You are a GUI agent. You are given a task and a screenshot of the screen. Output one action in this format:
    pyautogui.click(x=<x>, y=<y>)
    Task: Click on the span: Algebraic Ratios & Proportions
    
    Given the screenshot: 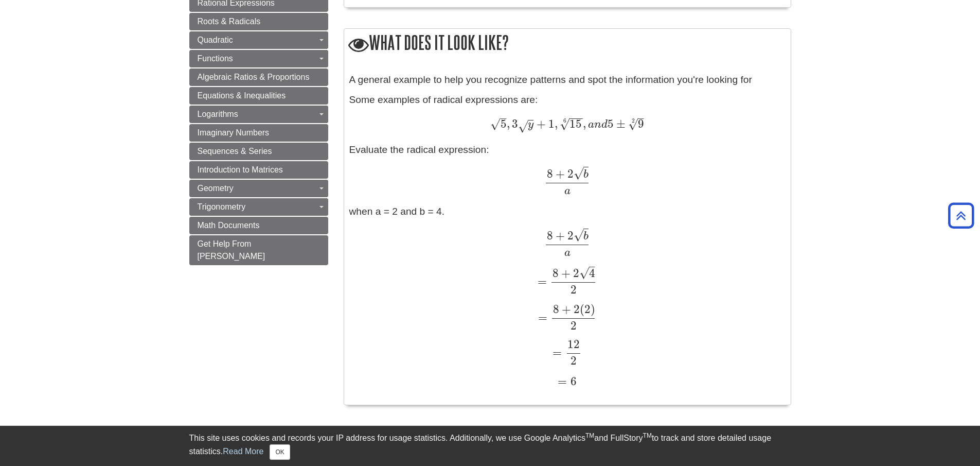 What is the action you would take?
    pyautogui.click(x=254, y=77)
    